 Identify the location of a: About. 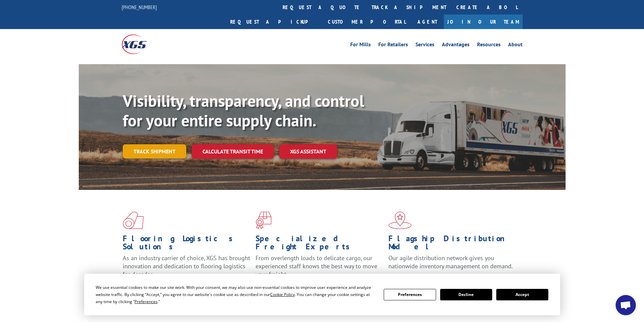
(515, 46).